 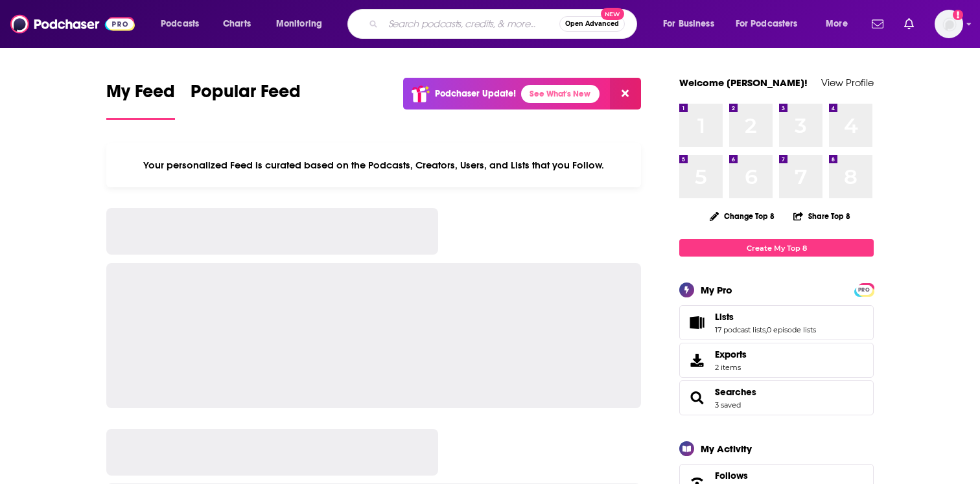 I want to click on a: PRO, so click(x=864, y=289).